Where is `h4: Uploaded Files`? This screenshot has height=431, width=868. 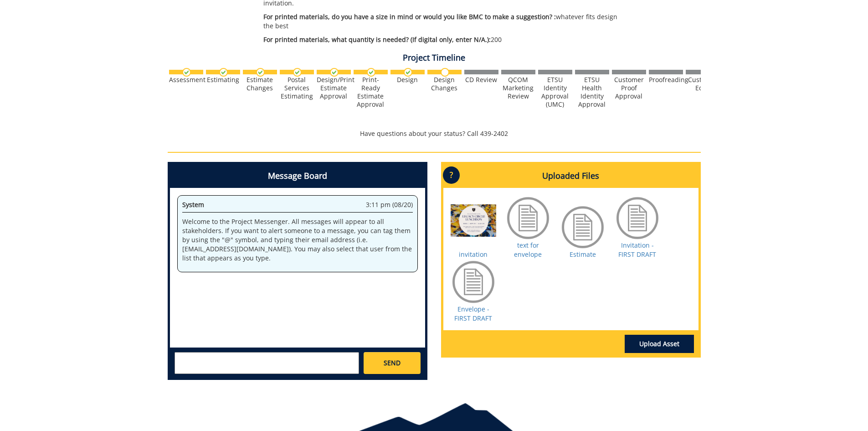
h4: Uploaded Files is located at coordinates (571, 176).